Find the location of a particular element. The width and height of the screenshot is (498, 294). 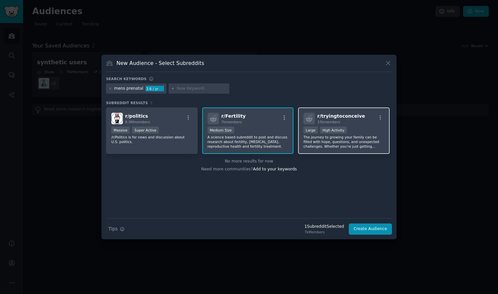

img: politics is located at coordinates (117, 118).